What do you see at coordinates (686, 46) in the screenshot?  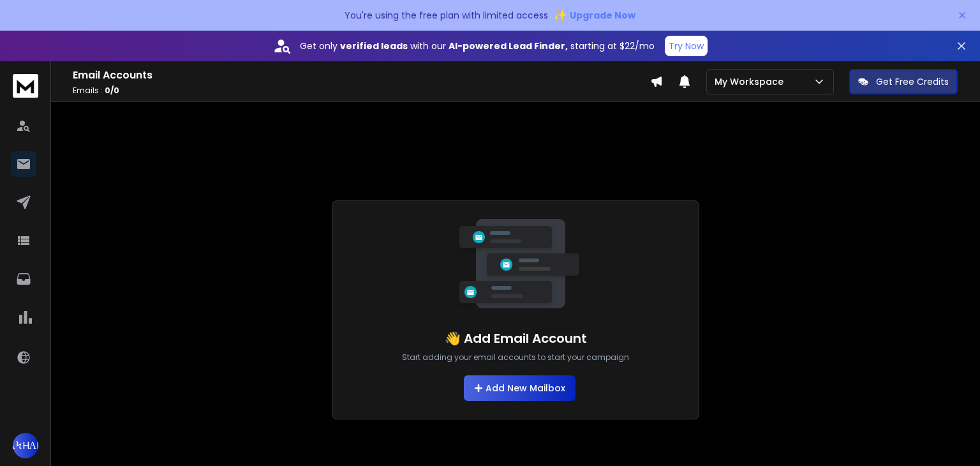 I see `button: Try Now` at bounding box center [686, 46].